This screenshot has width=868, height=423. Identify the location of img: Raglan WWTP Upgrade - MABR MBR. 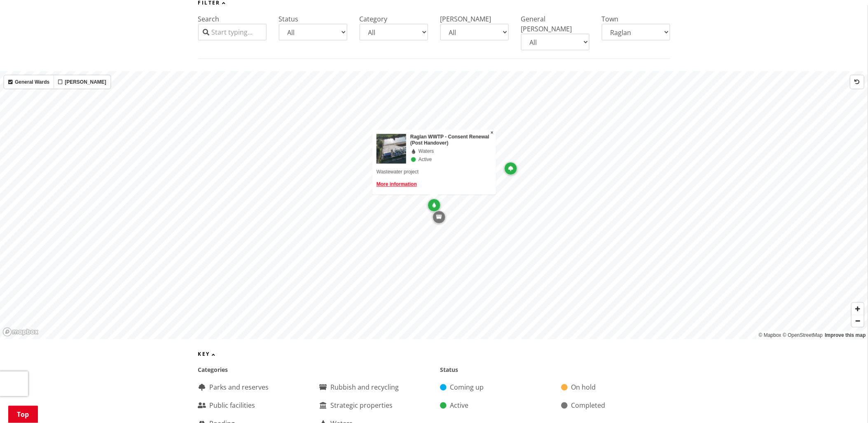
(403, 149).